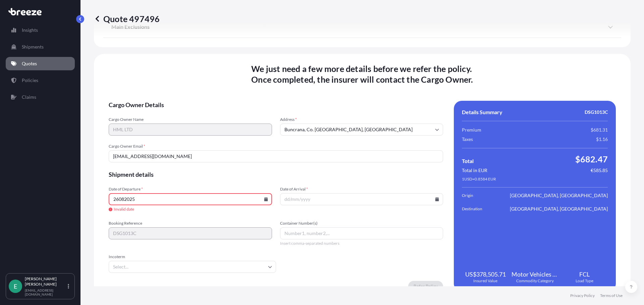  I want to click on a: Shipments, so click(40, 47).